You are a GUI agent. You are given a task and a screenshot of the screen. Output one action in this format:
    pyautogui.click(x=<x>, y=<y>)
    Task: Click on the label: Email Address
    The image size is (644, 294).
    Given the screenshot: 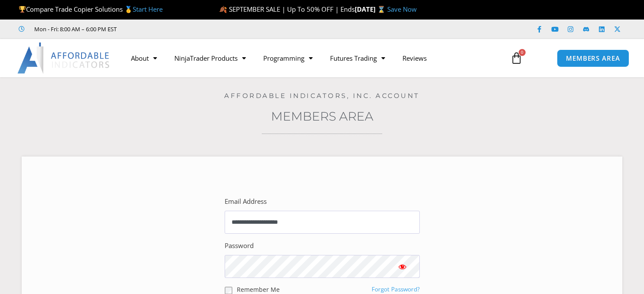 What is the action you would take?
    pyautogui.click(x=246, y=202)
    